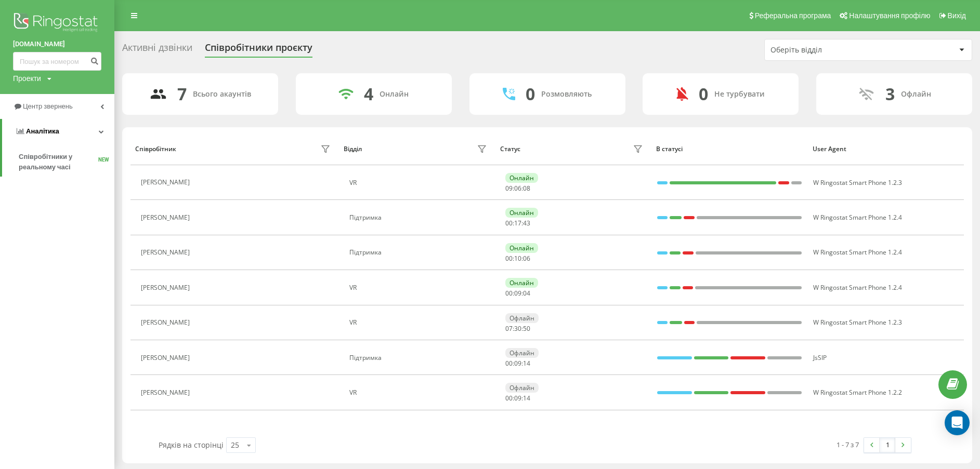 The image size is (980, 469). Describe the element at coordinates (890, 94) in the screenshot. I see `div: 3` at that location.